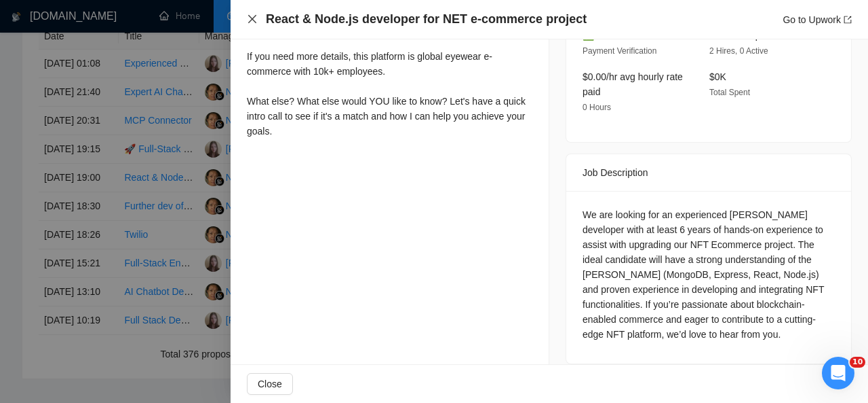 The width and height of the screenshot is (868, 403). I want to click on span: $0K, so click(717, 77).